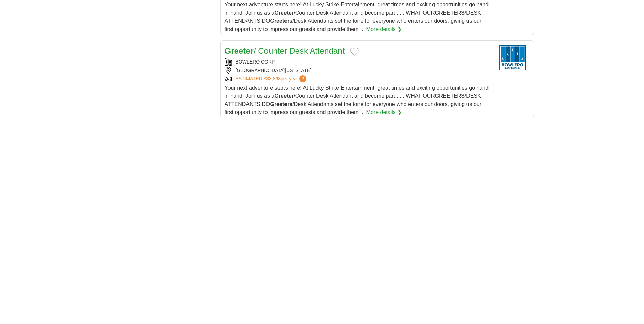  What do you see at coordinates (285, 51) in the screenshot?
I see `a: Greeter/ Counter Desk Attendant` at bounding box center [285, 51].